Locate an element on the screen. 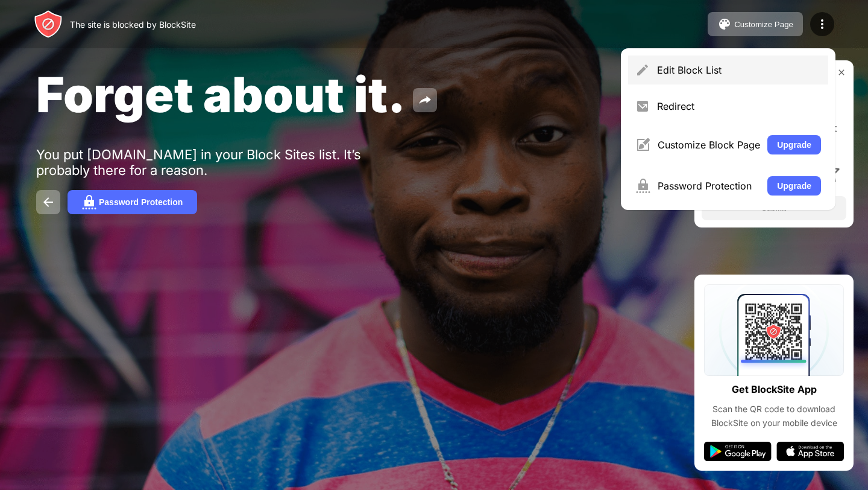 This screenshot has height=490, width=868. img: qrcode.svg is located at coordinates (774, 330).